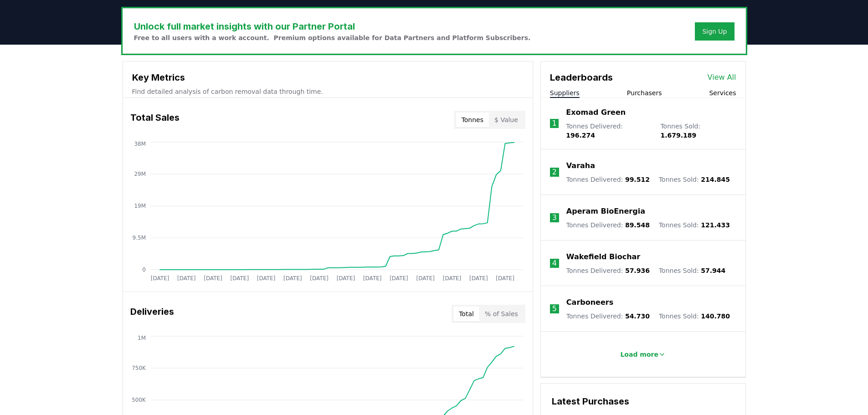  Describe the element at coordinates (564, 92) in the screenshot. I see `button: Suppliers` at that location.